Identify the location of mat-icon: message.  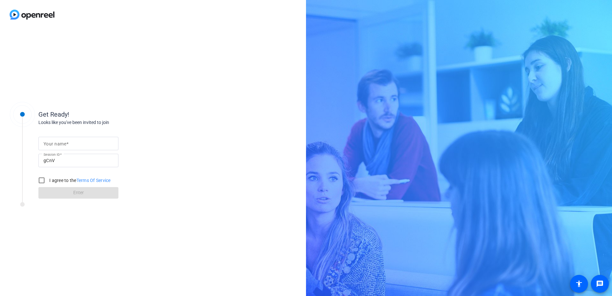
(600, 283).